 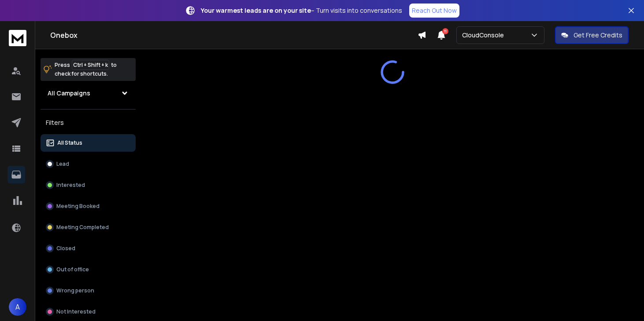 I want to click on button: Closed, so click(x=88, y=249).